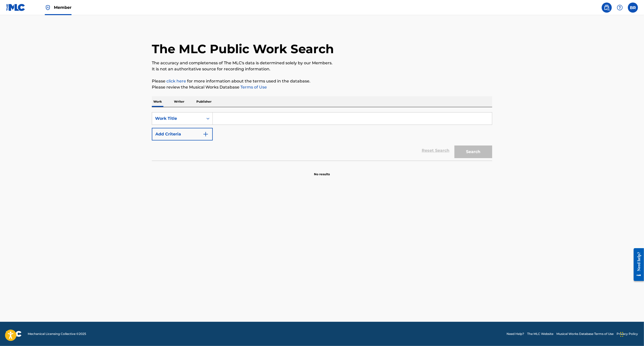 The image size is (644, 346). I want to click on p: Work, so click(157, 101).